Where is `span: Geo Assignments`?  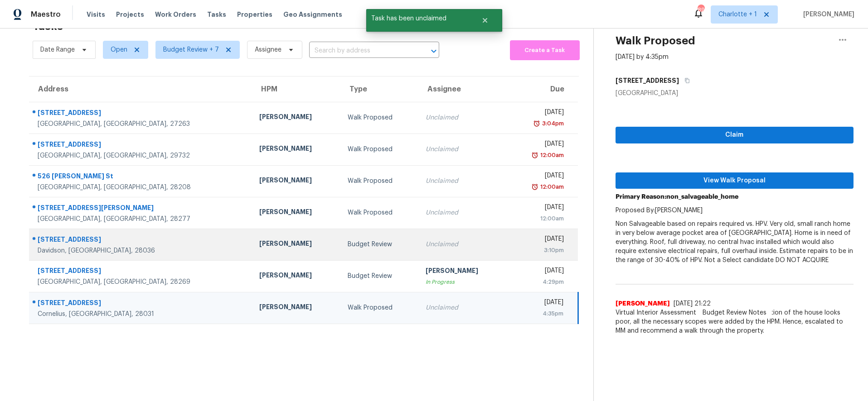 span: Geo Assignments is located at coordinates (312, 15).